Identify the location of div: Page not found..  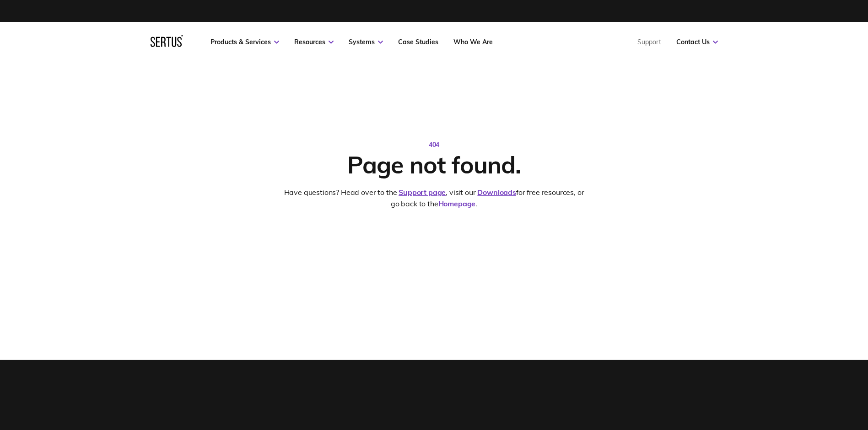
(434, 165).